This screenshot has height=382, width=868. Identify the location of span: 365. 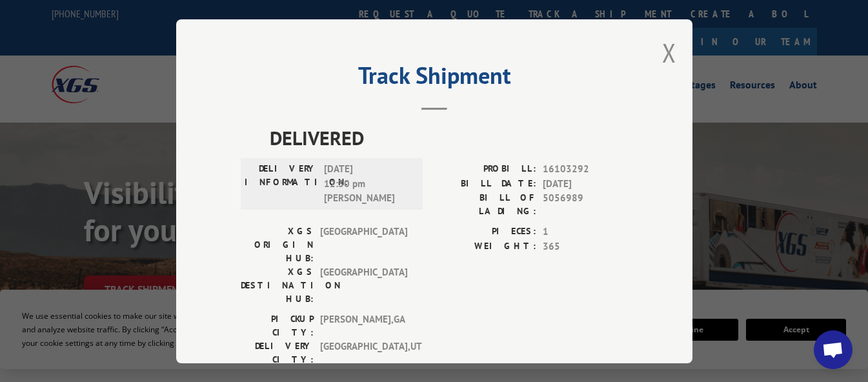
(585, 246).